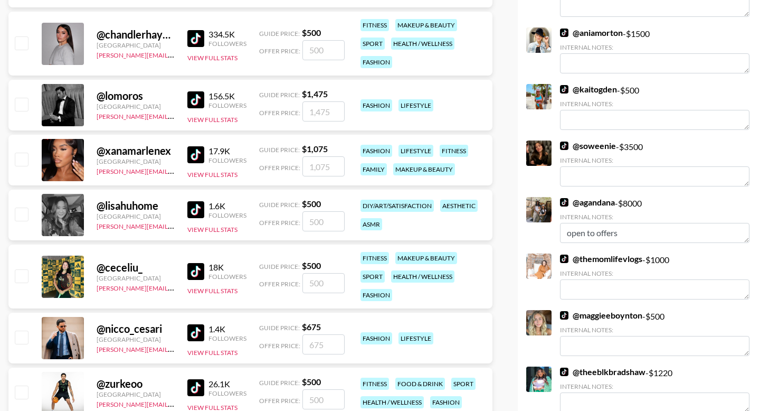  Describe the element at coordinates (228, 206) in the screenshot. I see `div: 1.6K` at that location.